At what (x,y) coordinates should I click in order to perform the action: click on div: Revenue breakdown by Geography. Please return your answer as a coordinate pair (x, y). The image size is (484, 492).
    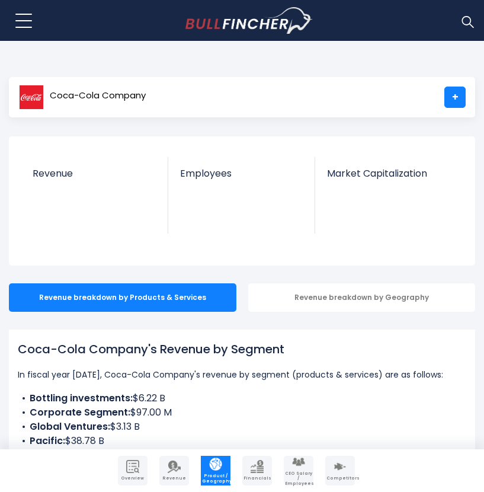
    Looking at the image, I should click on (362, 297).